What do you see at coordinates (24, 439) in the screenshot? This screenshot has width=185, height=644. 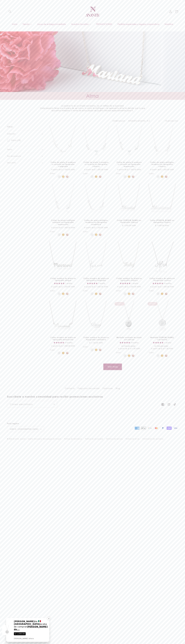 I see `small: © 2025,` at bounding box center [24, 439].